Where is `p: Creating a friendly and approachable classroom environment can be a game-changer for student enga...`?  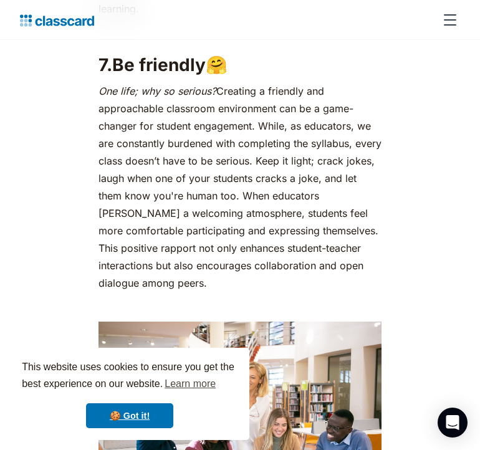 p: Creating a friendly and approachable classroom environment can be a game-changer for student enga... is located at coordinates (240, 187).